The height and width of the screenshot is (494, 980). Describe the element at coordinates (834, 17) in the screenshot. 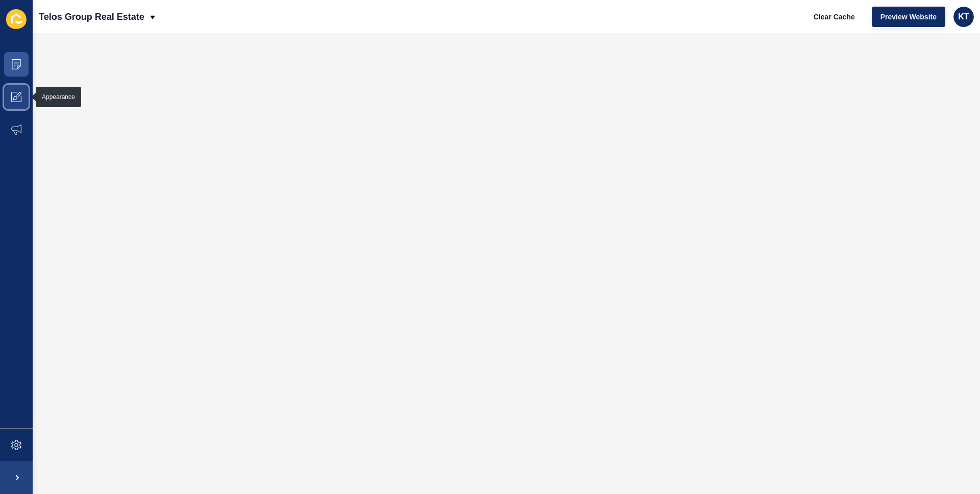

I see `button: Clear Cache` at that location.